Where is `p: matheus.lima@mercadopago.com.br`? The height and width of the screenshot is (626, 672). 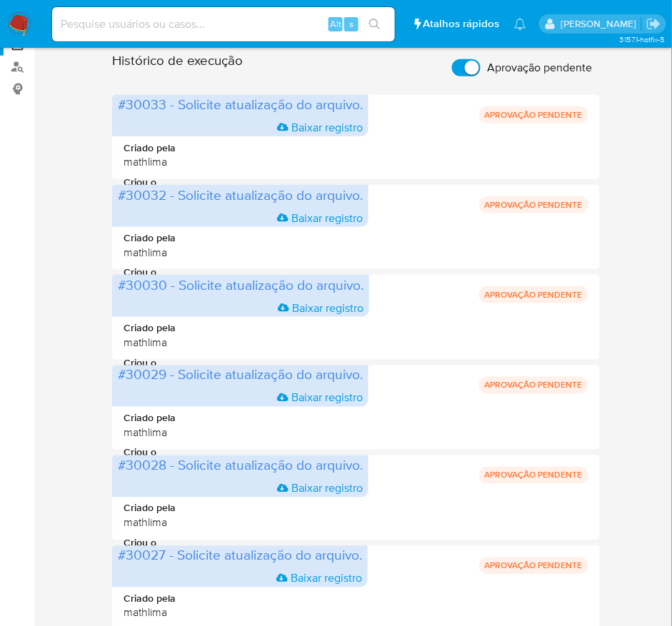
p: matheus.lima@mercadopago.com.br is located at coordinates (601, 24).